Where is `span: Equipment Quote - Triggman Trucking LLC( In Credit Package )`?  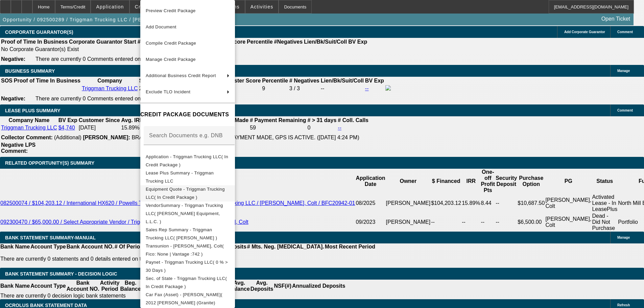 span: Equipment Quote - Triggman Trucking LLC( In Credit Package ) is located at coordinates (185, 193).